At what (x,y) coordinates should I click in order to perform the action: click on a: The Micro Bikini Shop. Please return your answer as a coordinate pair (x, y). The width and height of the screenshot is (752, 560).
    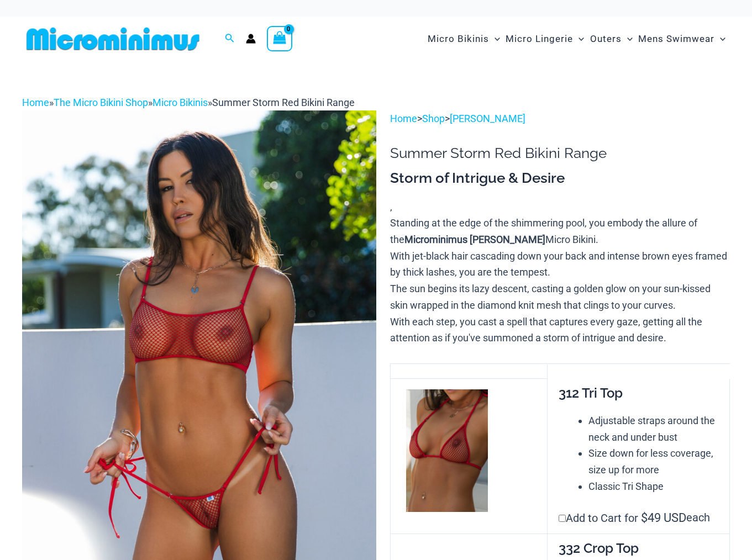
    Looking at the image, I should click on (100, 102).